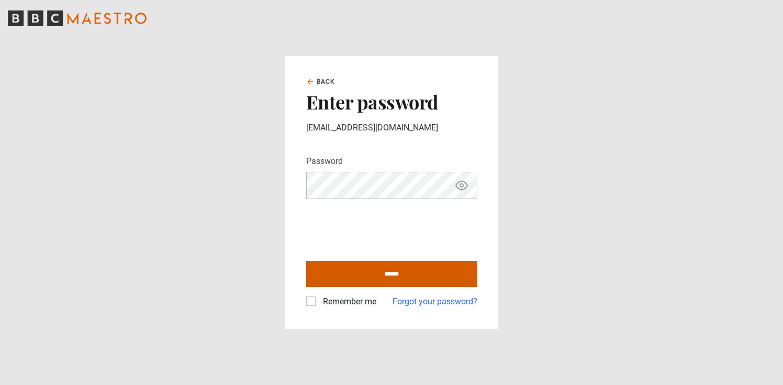  I want to click on h2: Enter password, so click(392, 102).